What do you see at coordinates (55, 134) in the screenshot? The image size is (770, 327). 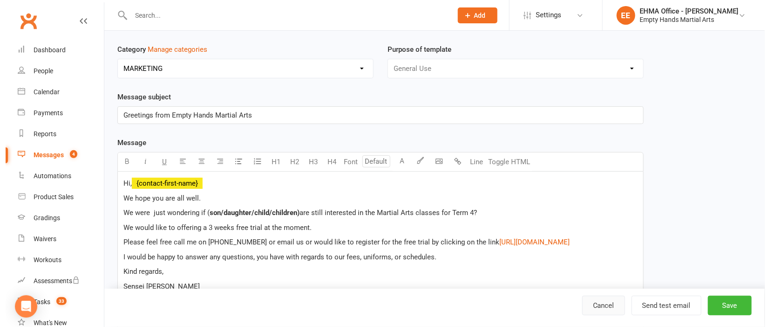 I see `a: Reports` at bounding box center [55, 134].